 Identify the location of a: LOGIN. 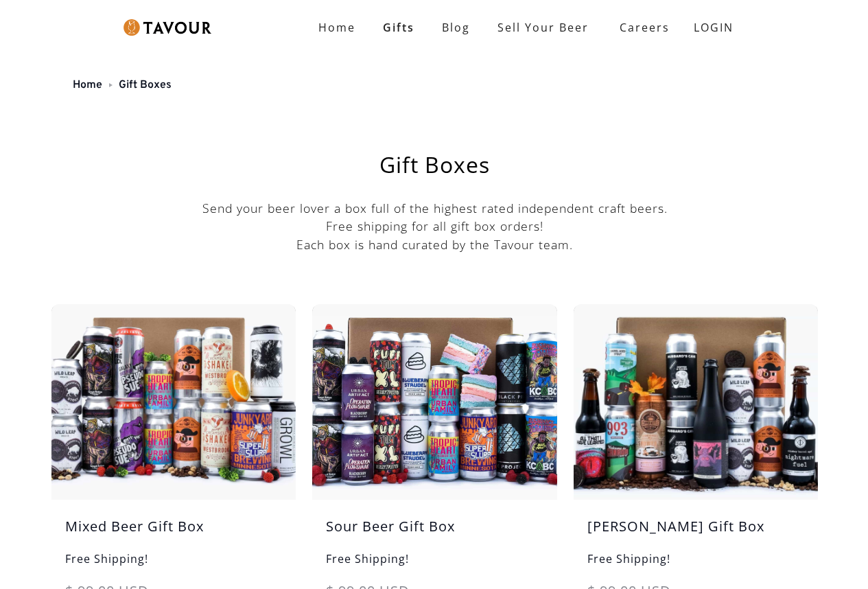
(714, 27).